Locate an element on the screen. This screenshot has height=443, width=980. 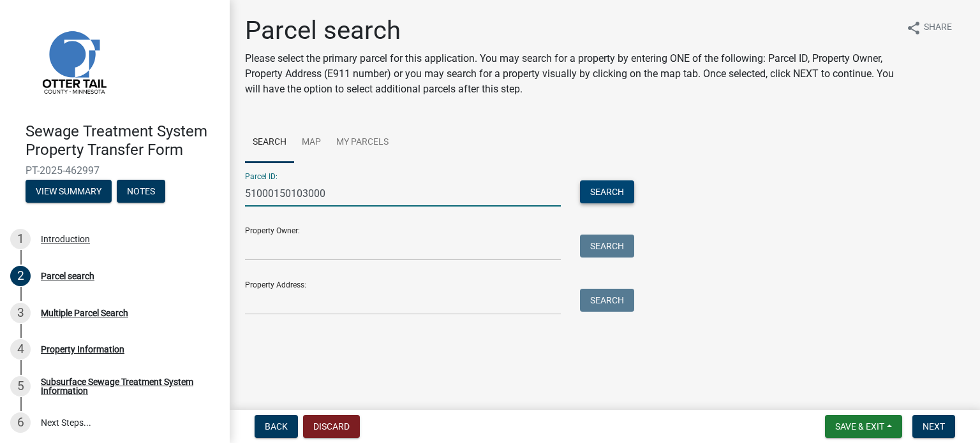
h1: Parcel search is located at coordinates (570, 30).